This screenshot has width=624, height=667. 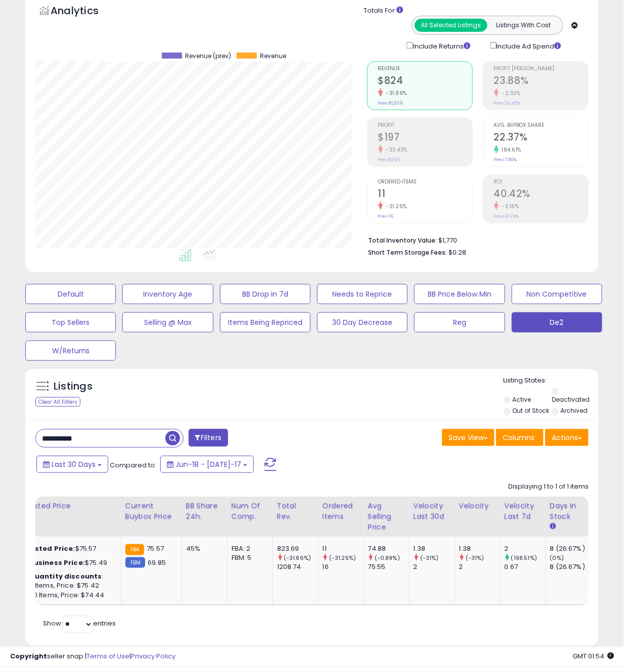 I want to click on div: $75.57, so click(x=71, y=549).